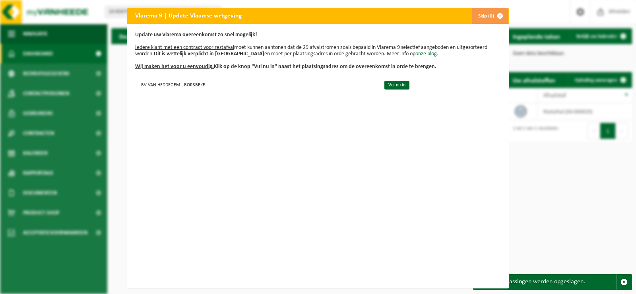 Image resolution: width=636 pixels, height=294 pixels. What do you see at coordinates (490, 16) in the screenshot?
I see `button: Skip (0)` at bounding box center [490, 16].